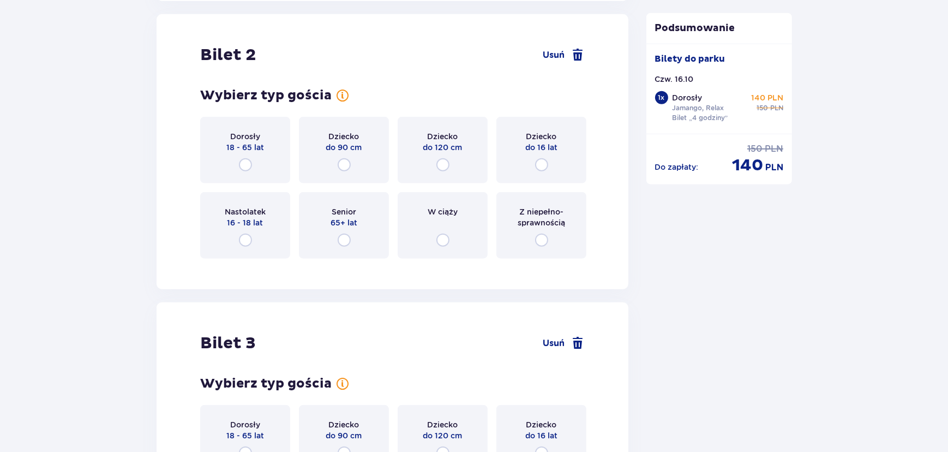 The height and width of the screenshot is (452, 948). Describe the element at coordinates (720, 28) in the screenshot. I see `p: Podsumowanie` at that location.